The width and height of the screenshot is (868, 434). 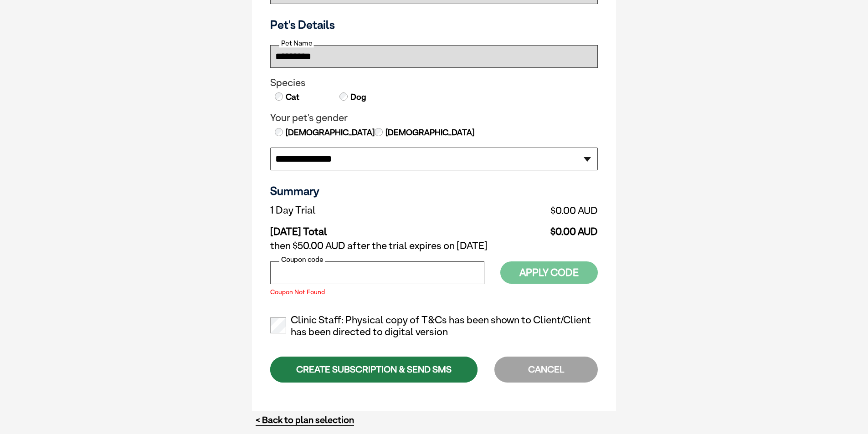 I want to click on div: CREATE SUBSCRIPTION & SEND SMS, so click(x=374, y=369).